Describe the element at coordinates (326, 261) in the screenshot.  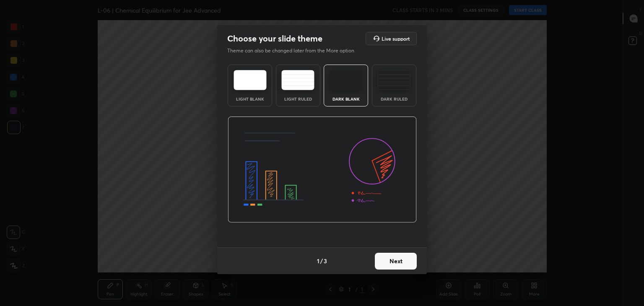
I see `h4: 3` at that location.